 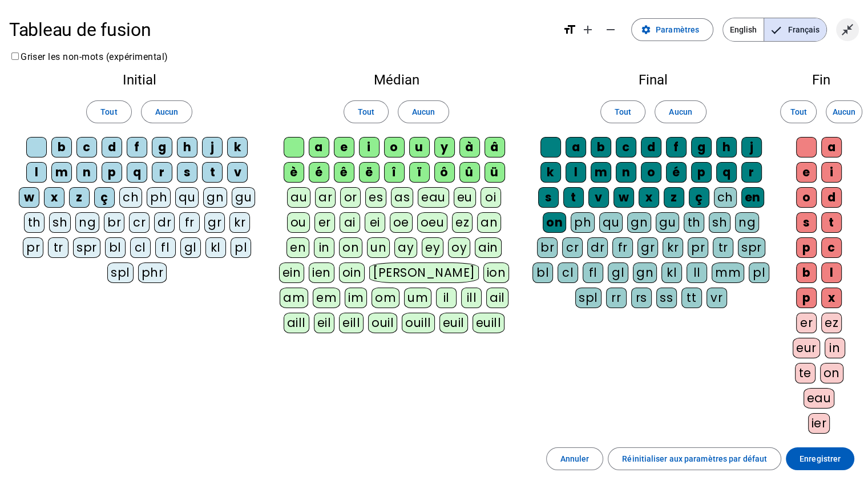 What do you see at coordinates (676, 147) in the screenshot?
I see `div: f` at bounding box center [676, 147].